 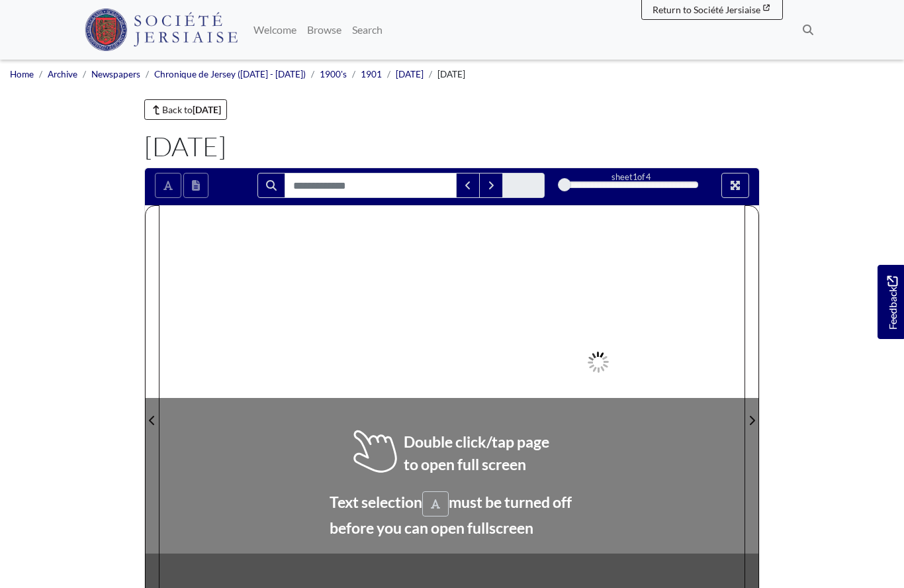 What do you see at coordinates (735, 185) in the screenshot?
I see `button: Full screen mode` at bounding box center [735, 185].